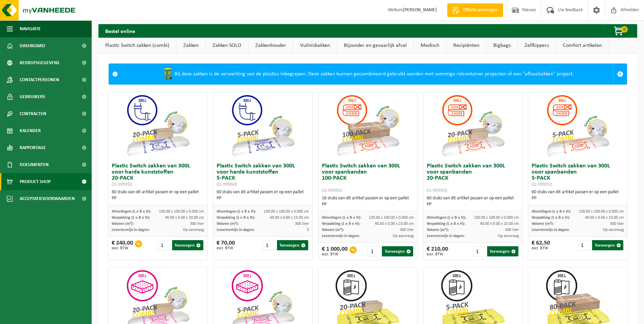  I want to click on span: 01-999952, so click(542, 185).